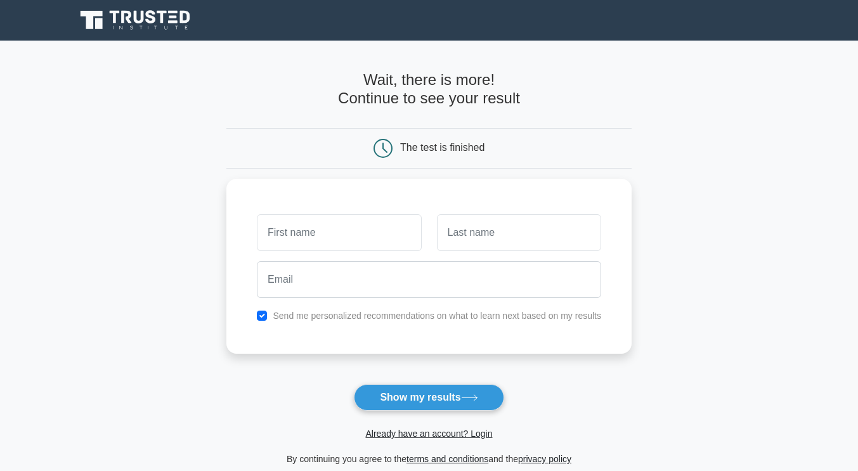 The image size is (858, 471). Describe the element at coordinates (545, 459) in the screenshot. I see `a: privacy policy` at that location.